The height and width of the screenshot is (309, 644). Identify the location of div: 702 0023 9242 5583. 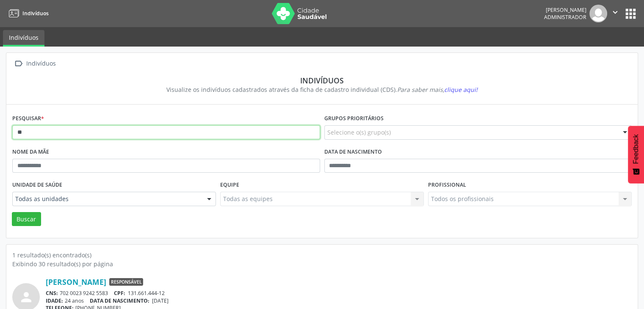
(339, 293).